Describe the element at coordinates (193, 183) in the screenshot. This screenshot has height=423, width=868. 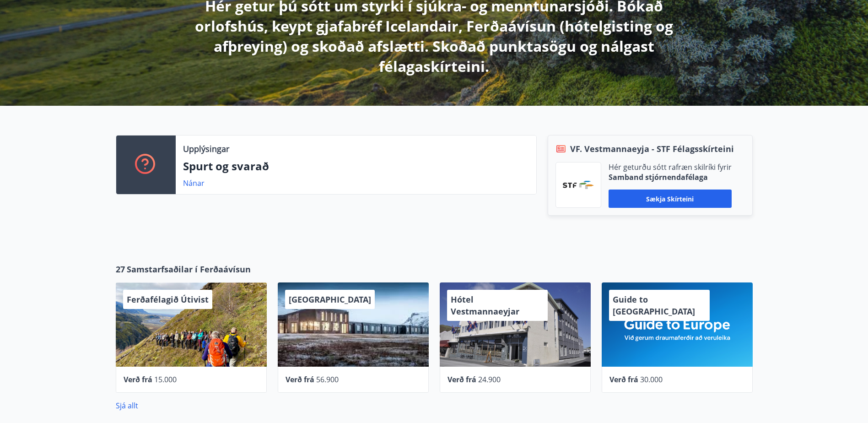
I see `a: Nánar` at that location.